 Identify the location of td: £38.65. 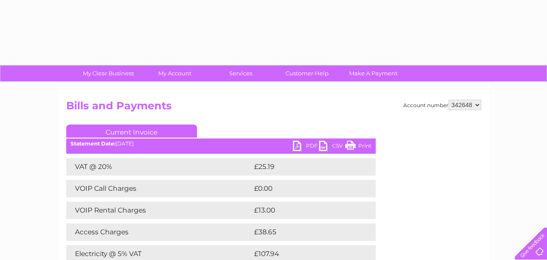
(305, 232).